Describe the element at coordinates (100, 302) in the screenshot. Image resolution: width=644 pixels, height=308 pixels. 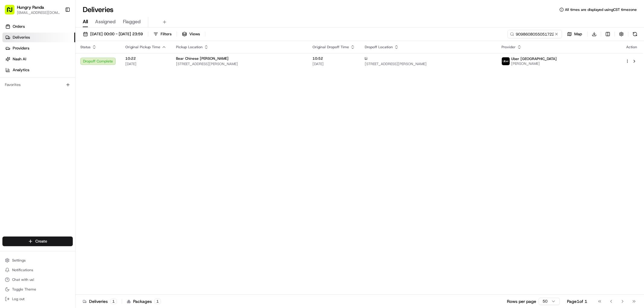
I see `div: Deliveries` at that location.